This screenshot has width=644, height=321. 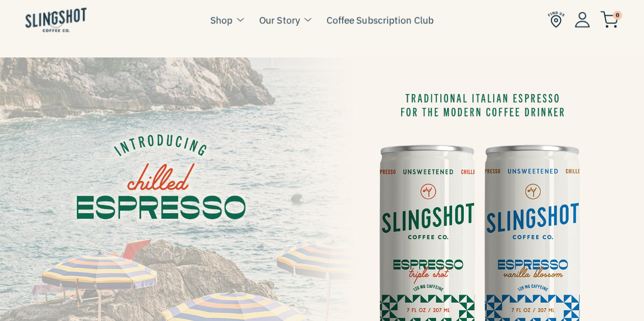 What do you see at coordinates (610, 19) in the screenshot?
I see `a: 0` at bounding box center [610, 19].